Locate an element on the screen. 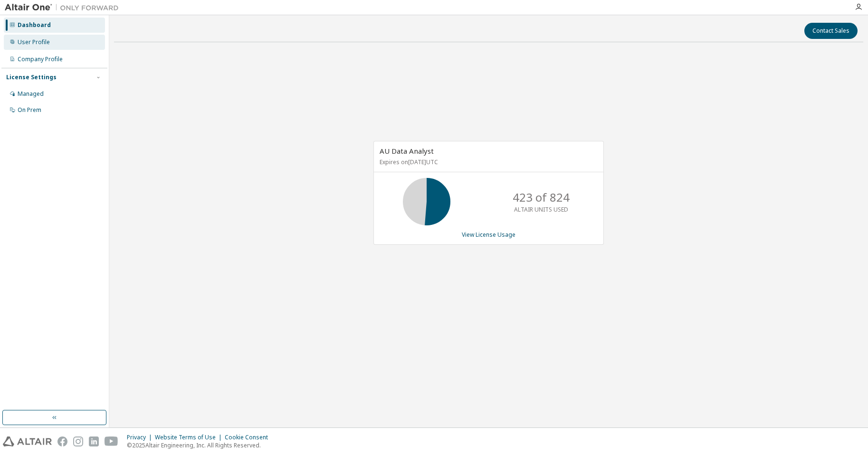  span: AU Data Analyst is located at coordinates (406, 151).